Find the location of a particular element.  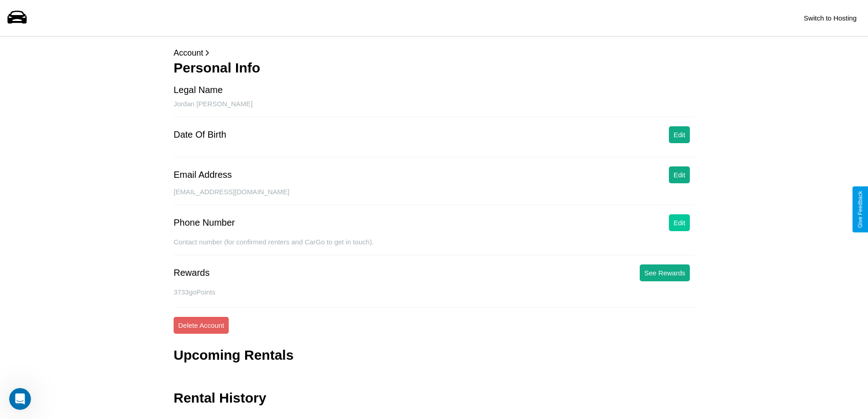

div: Date Of Birth is located at coordinates (200, 135).